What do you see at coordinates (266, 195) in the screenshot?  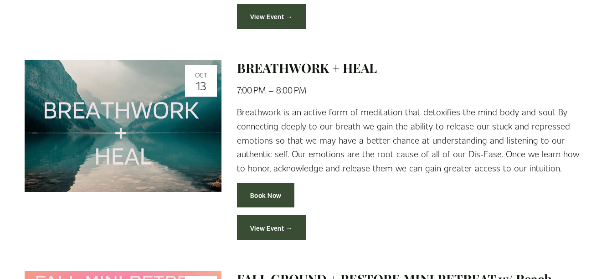 I see `a: Book Now` at bounding box center [266, 195].